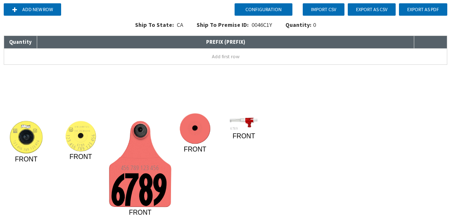  Describe the element at coordinates (225, 42) in the screenshot. I see `th: PREFIX ( PREFIX )` at that location.